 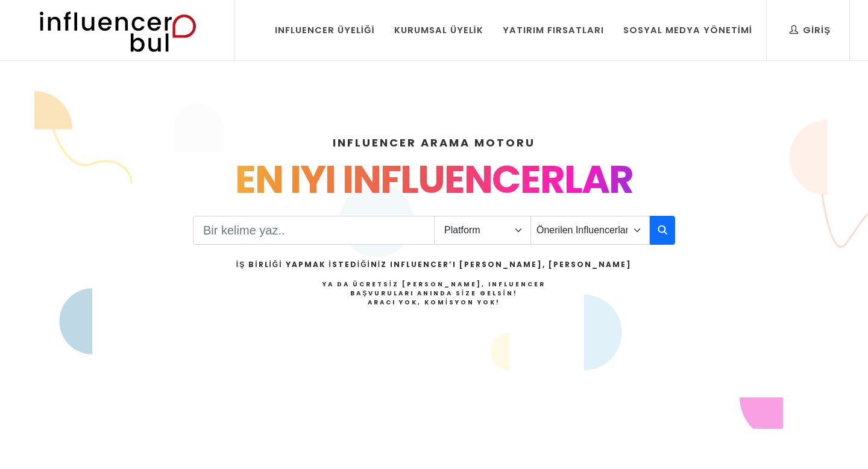 What do you see at coordinates (434, 142) in the screenshot?
I see `h4: INFLUENCER ARAMA MOTORU` at bounding box center [434, 142].